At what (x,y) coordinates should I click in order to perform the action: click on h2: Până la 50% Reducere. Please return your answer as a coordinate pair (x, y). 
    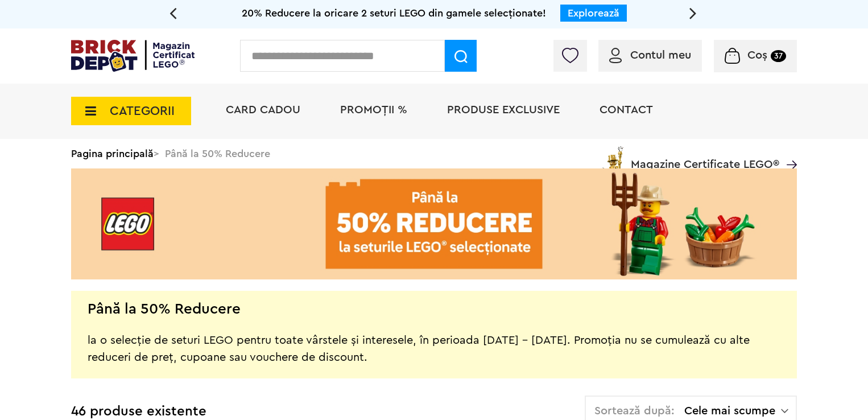
    Looking at the image, I should click on (164, 309).